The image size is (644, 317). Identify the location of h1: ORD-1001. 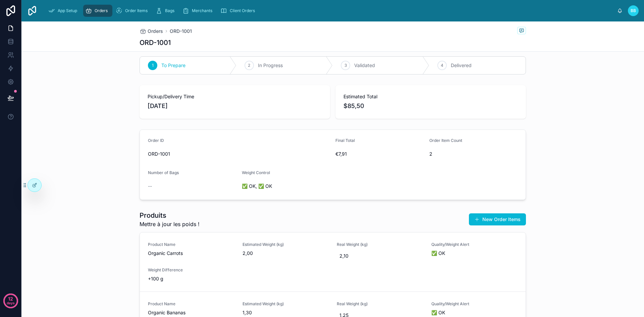
(155, 43).